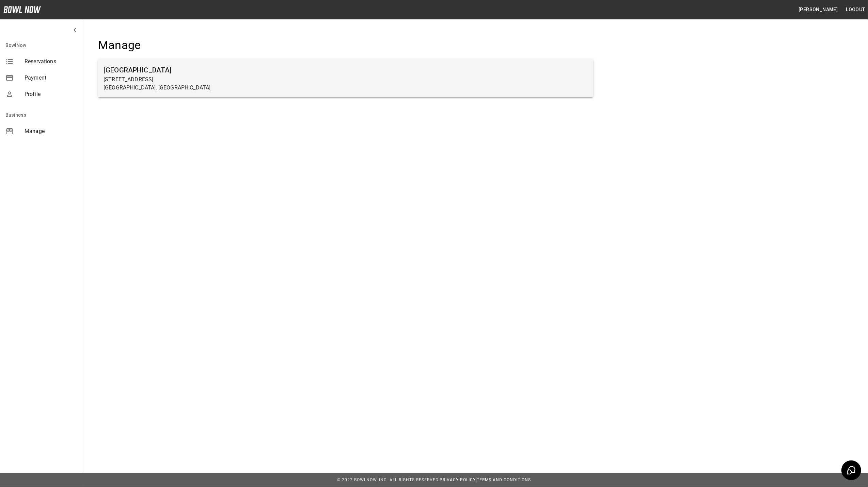 Image resolution: width=868 pixels, height=487 pixels. What do you see at coordinates (50, 94) in the screenshot?
I see `span: Profile` at bounding box center [50, 94].